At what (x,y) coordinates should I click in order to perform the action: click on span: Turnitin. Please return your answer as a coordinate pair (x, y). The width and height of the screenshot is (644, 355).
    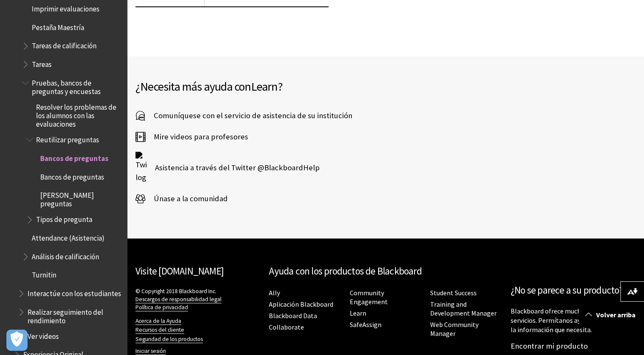
    Looking at the image, I should click on (44, 274).